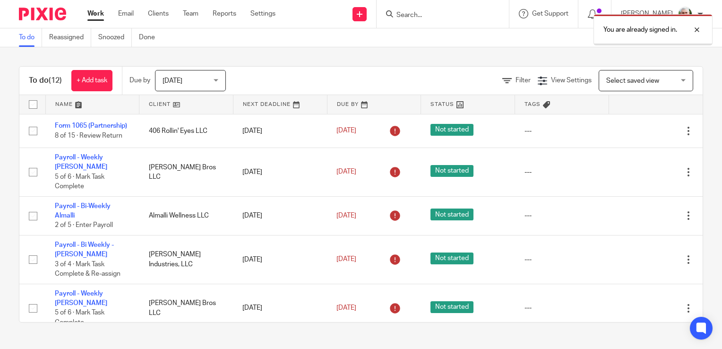 This screenshot has height=349, width=722. What do you see at coordinates (150, 37) in the screenshot?
I see `a: Done` at bounding box center [150, 37].